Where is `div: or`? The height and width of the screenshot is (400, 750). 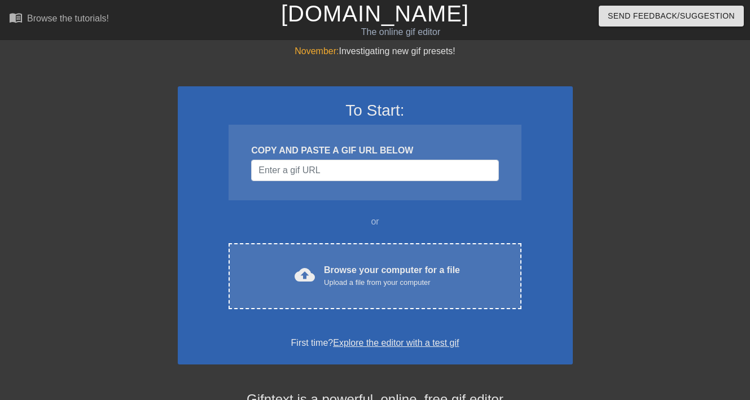 div: or is located at coordinates (375, 222).